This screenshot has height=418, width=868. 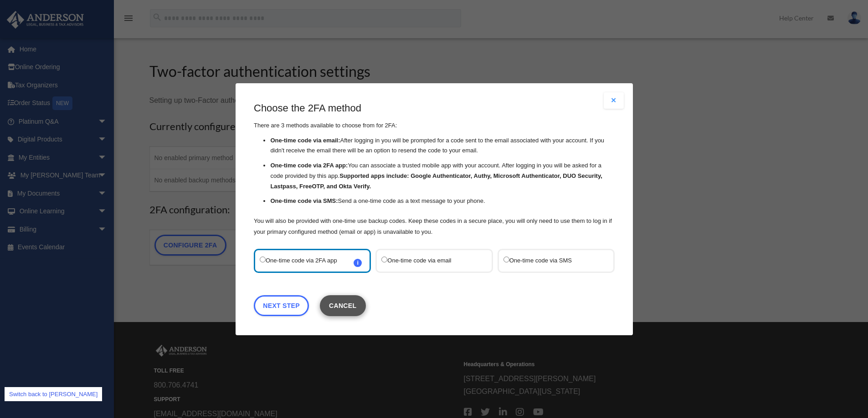 I want to click on div: There are 3 methods available to choose from for 2FA:, so click(x=434, y=169).